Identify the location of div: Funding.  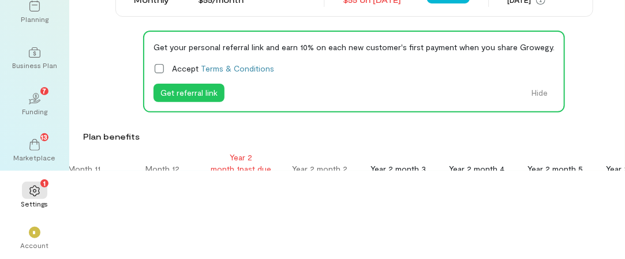
(35, 111).